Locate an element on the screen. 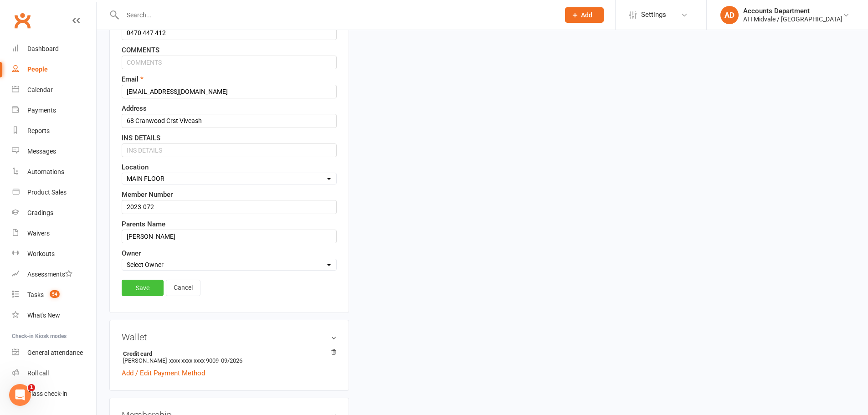 The image size is (868, 415). input: COMMENTS is located at coordinates (229, 63).